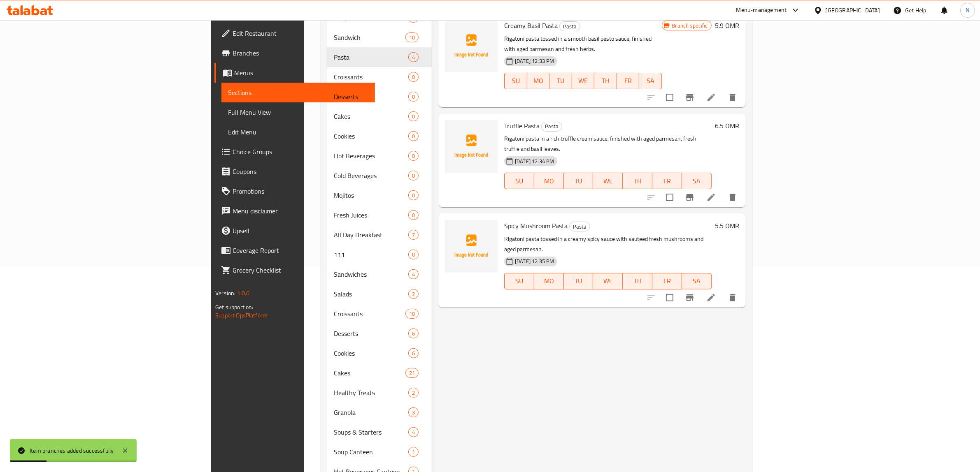 Image resolution: width=980 pixels, height=472 pixels. Describe the element at coordinates (412, 38) in the screenshot. I see `span: 10` at that location.